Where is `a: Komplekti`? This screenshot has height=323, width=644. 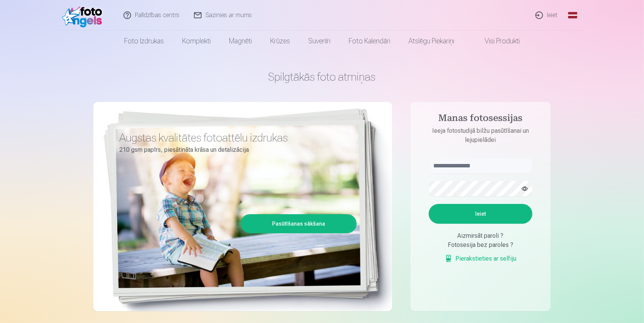
a: Komplekti is located at coordinates (196, 41).